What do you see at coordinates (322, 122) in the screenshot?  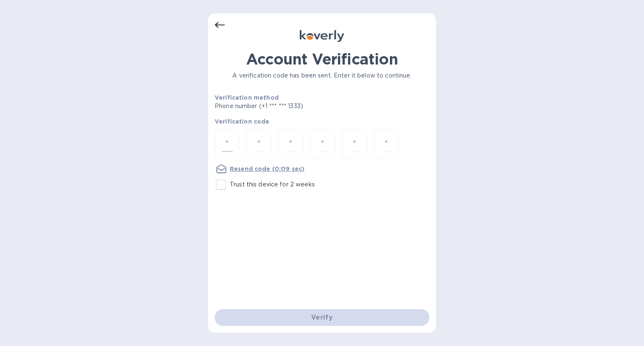 I see `p: Verification code` at bounding box center [322, 122].